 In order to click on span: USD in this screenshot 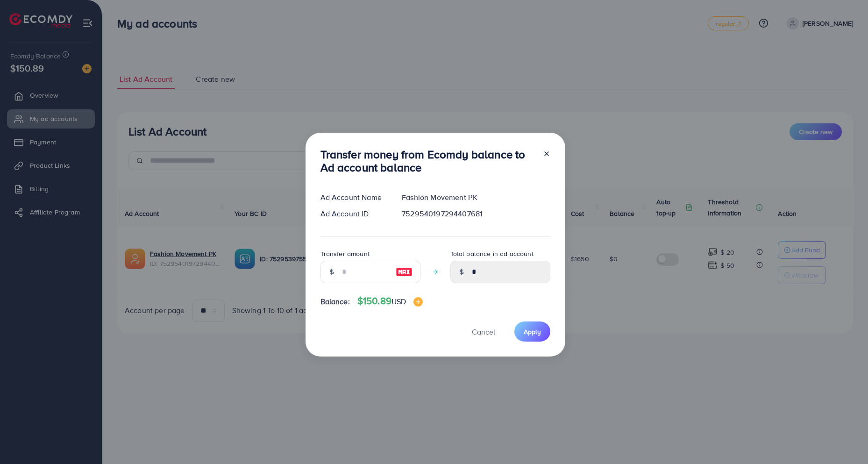, I will do `click(399, 301)`.